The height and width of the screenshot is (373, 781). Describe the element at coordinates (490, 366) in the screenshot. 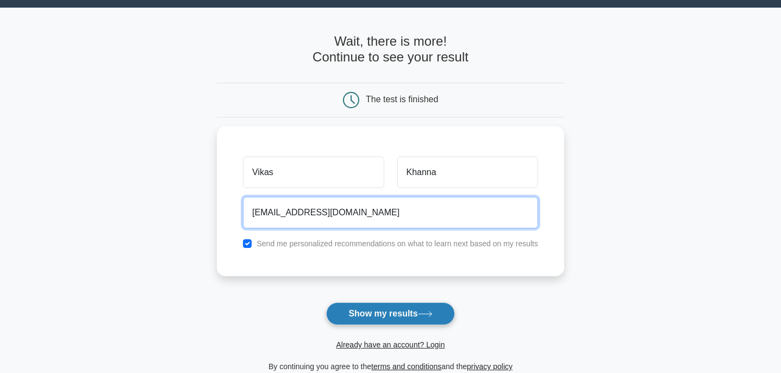

I see `a: privacy policy` at that location.